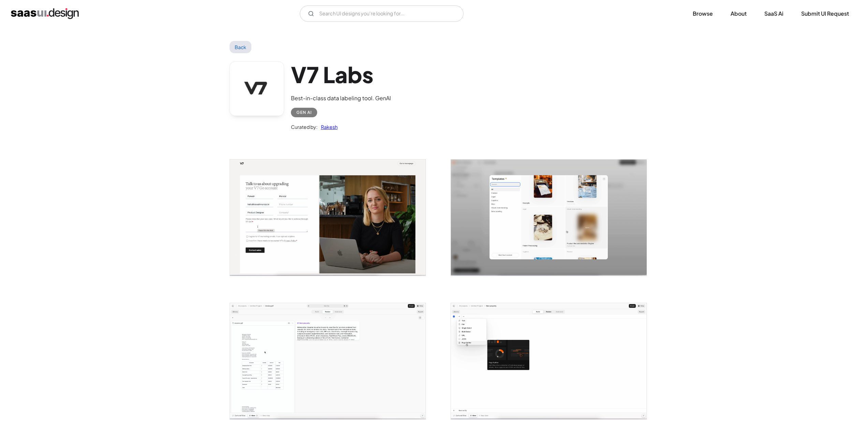  I want to click on div: Curated by:, so click(304, 127).